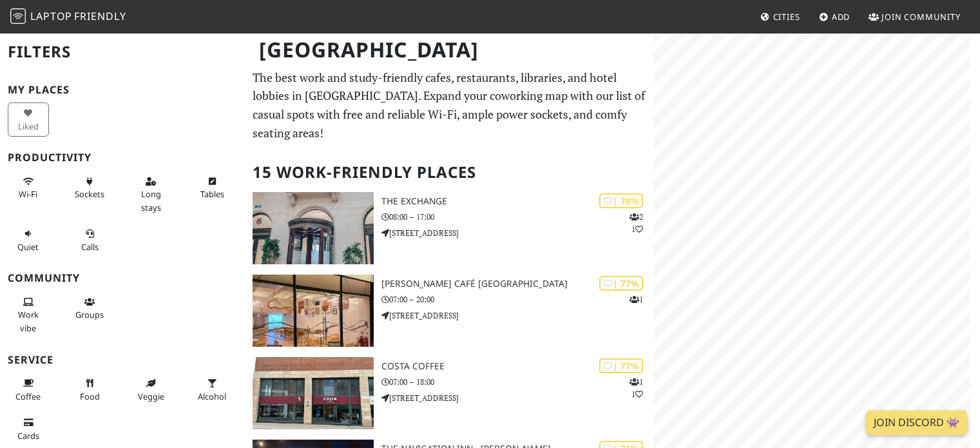 The height and width of the screenshot is (448, 980). I want to click on a: Join Community, so click(915, 17).